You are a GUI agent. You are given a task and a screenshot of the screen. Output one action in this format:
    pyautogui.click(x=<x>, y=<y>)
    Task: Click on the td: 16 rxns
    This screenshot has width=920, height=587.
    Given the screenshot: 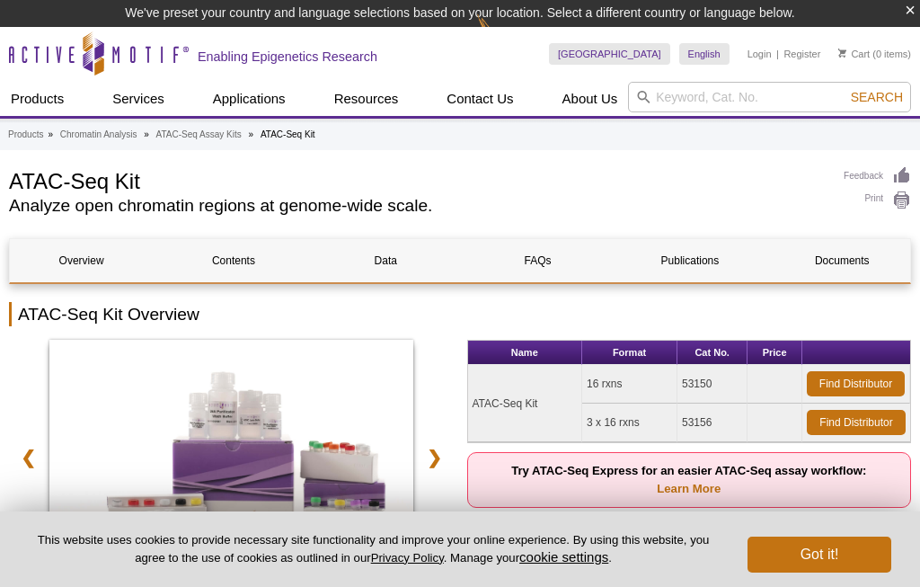 What is the action you would take?
    pyautogui.click(x=630, y=384)
    